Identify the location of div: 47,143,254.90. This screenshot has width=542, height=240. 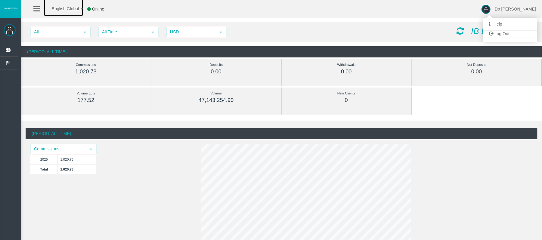
(216, 100).